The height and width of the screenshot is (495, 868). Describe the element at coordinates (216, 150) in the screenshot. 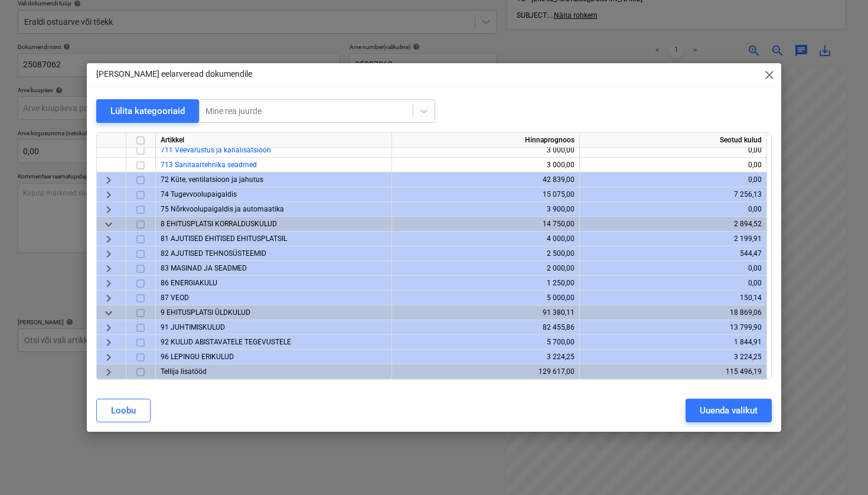

I see `span: 711 Veevarustus ja kanalisatsioon` at that location.